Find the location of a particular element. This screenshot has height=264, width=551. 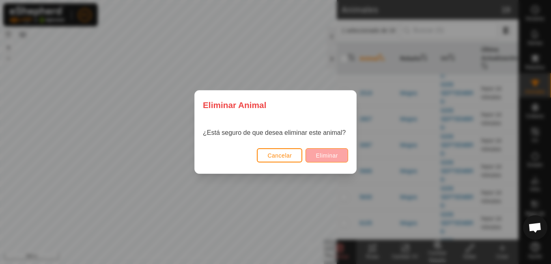

span: Cancelar is located at coordinates (280, 155).